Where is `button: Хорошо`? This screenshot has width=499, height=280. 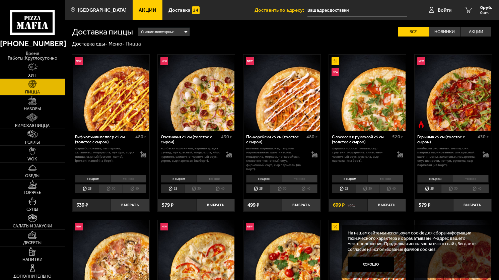 button: Хорошо is located at coordinates (371, 264).